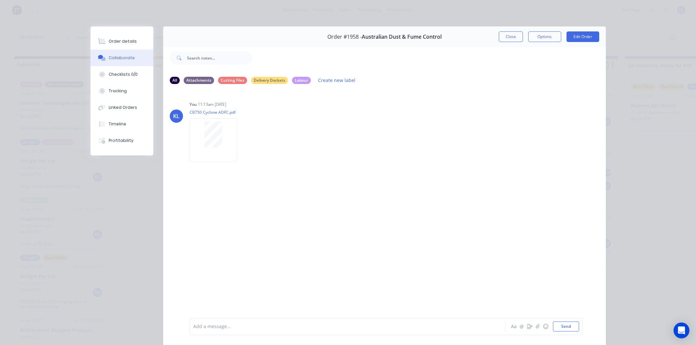  What do you see at coordinates (514, 326) in the screenshot?
I see `button: Aa` at bounding box center [514, 326].